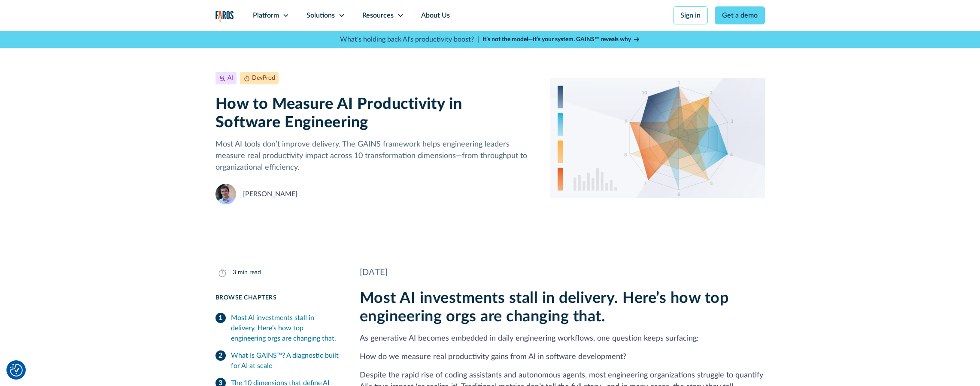 Image resolution: width=980 pixels, height=386 pixels. Describe the element at coordinates (250, 272) in the screenshot. I see `div: min read` at that location.